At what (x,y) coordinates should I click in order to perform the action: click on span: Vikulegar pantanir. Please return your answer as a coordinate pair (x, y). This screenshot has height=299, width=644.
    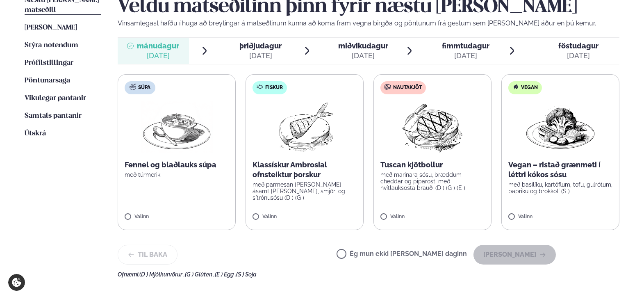
    Looking at the image, I should click on (55, 98).